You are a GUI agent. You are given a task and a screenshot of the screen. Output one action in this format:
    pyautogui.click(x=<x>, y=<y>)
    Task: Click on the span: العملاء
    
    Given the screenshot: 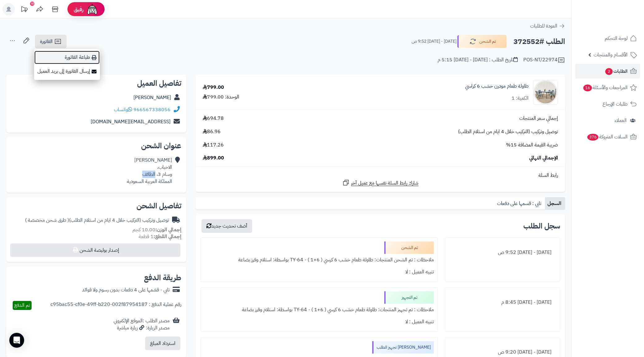 What is the action you would take?
    pyautogui.click(x=621, y=121)
    